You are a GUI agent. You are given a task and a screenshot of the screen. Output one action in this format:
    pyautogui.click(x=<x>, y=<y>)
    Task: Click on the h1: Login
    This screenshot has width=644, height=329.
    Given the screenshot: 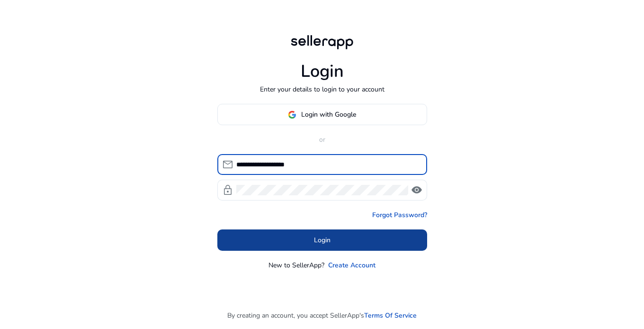 What is the action you would take?
    pyautogui.click(x=322, y=71)
    